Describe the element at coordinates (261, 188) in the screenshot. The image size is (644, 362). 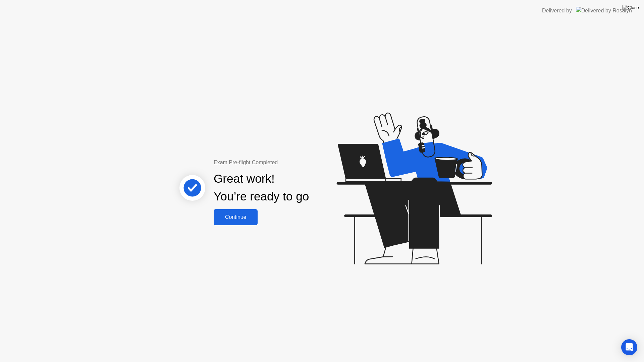
I see `div: Great work! You’re ready to go` at that location.